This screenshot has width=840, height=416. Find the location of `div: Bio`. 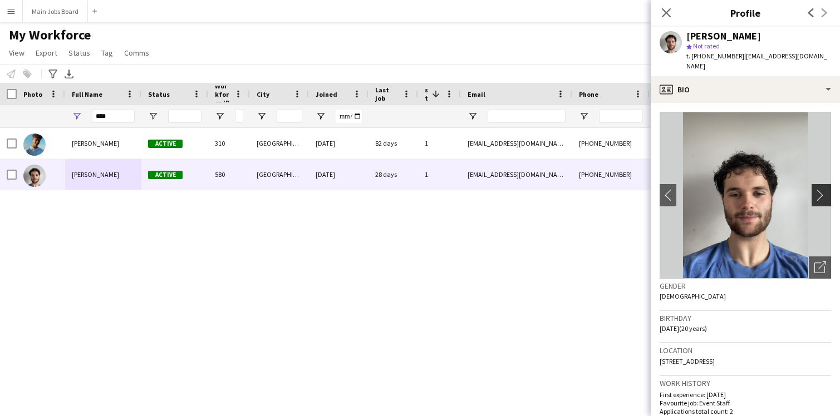

div: Bio is located at coordinates (745, 90).